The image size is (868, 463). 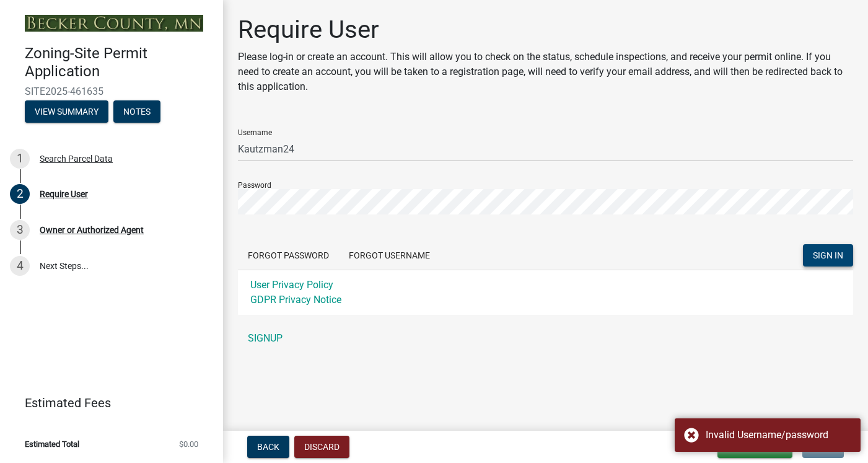 What do you see at coordinates (67, 112) in the screenshot?
I see `button: View Summary` at bounding box center [67, 112].